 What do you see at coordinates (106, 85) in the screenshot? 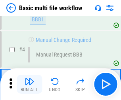
I see `img: Main button` at bounding box center [106, 85].